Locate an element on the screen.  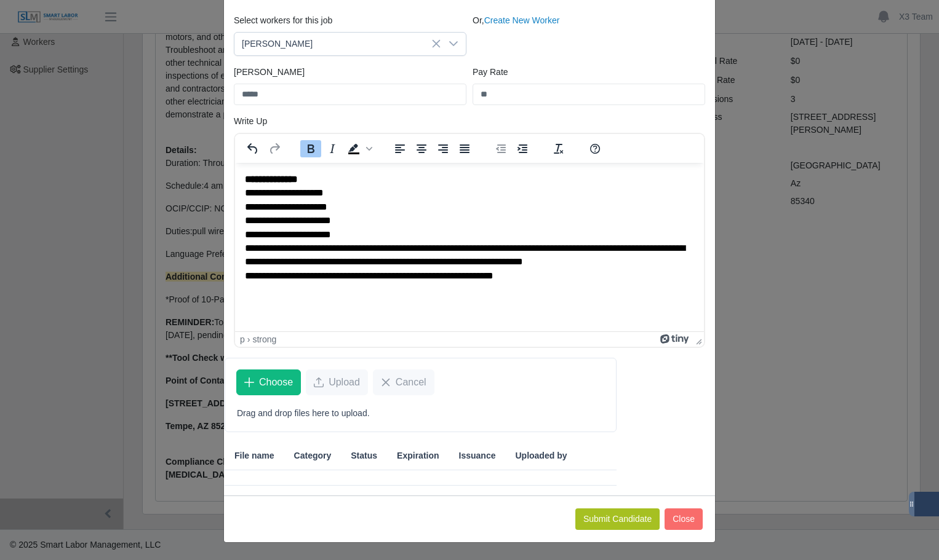
span: Expiration is located at coordinates (418, 456).